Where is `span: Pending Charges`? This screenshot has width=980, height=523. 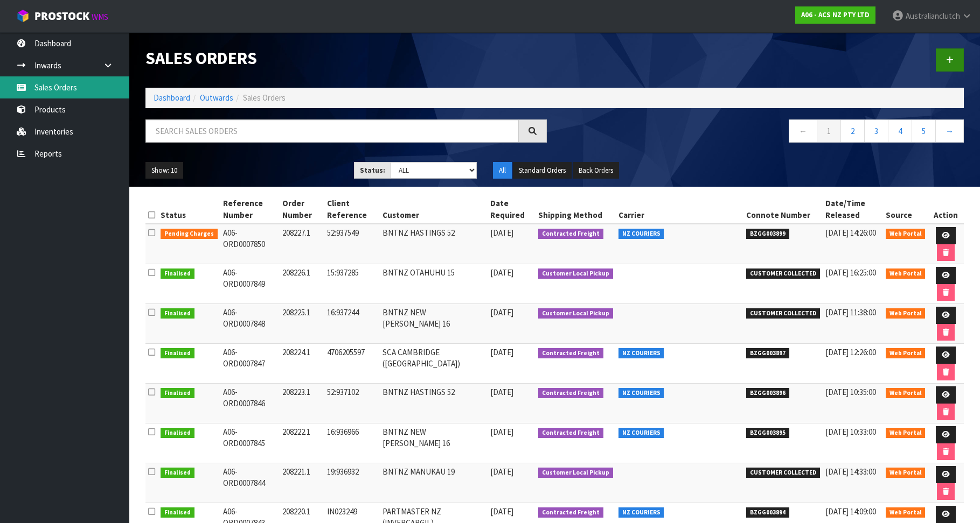
span: Pending Charges is located at coordinates (189, 234).